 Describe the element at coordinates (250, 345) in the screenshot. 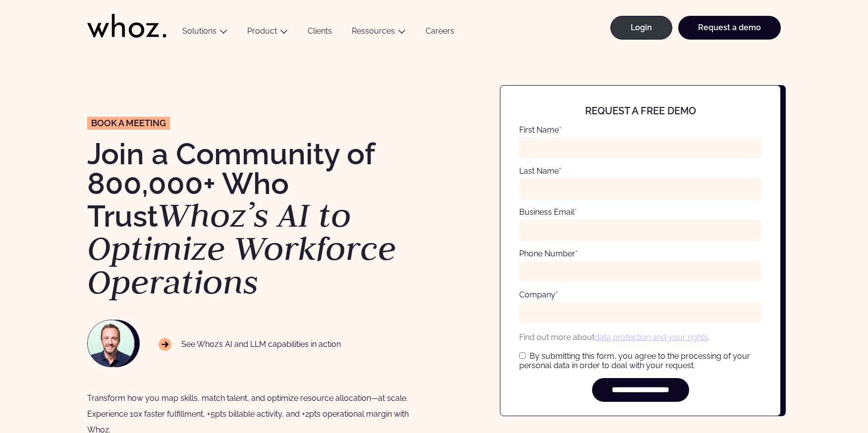

I see `p: See Whoz’s AI and LLM capabilities in action` at that location.